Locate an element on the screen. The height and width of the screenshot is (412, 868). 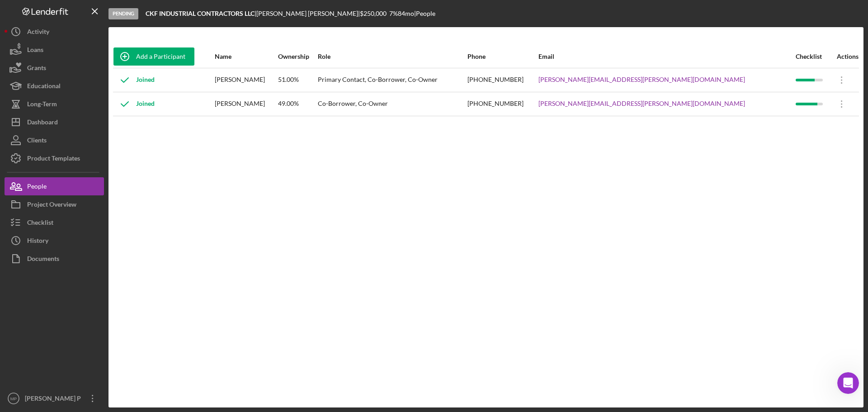
div: Primary Contact, Co-Borrower, Co-Owner is located at coordinates (392, 80).